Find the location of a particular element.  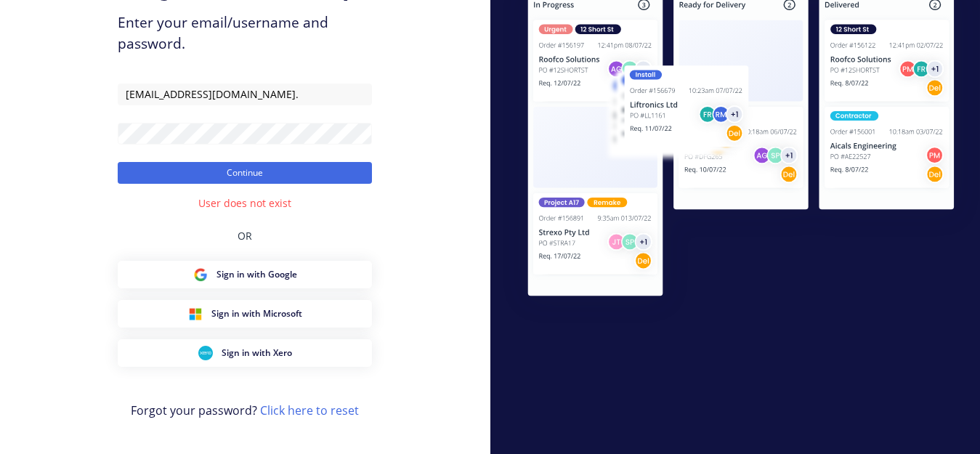

div: User does not exist is located at coordinates (245, 203).